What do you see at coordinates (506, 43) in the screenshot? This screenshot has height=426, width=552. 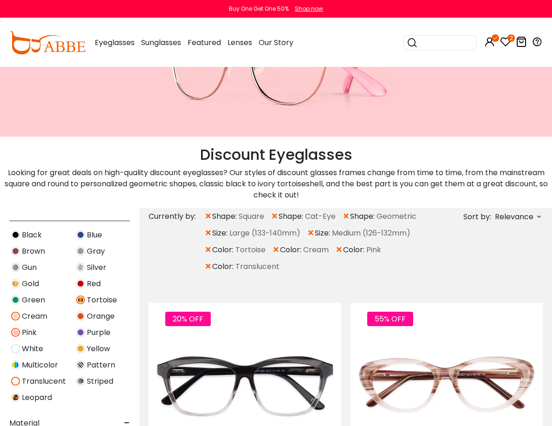 I see `a: 2` at bounding box center [506, 43].